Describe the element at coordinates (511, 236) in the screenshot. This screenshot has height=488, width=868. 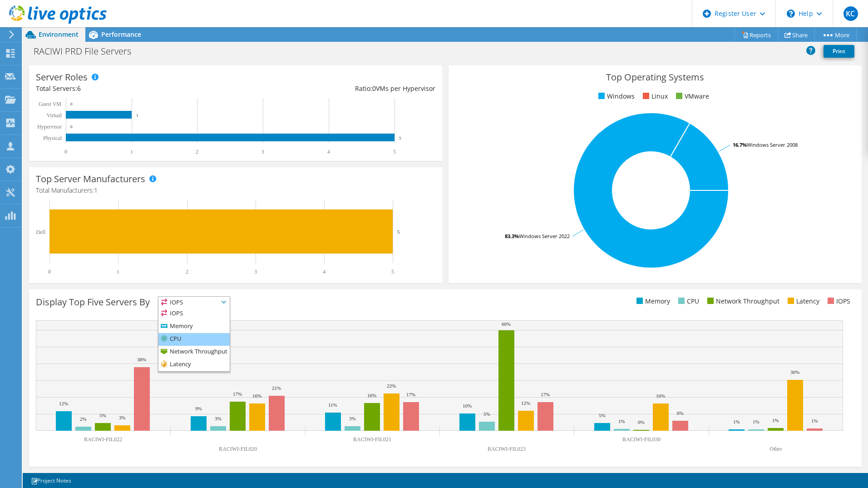
I see `tspan: 83.3%` at that location.